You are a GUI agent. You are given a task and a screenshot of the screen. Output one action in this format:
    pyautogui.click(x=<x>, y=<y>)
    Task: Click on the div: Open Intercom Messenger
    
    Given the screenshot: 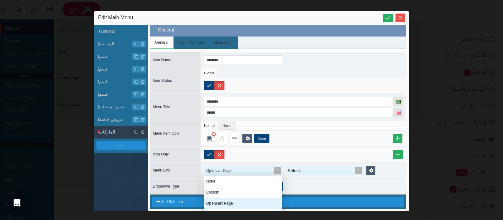 What is the action you would take?
    pyautogui.click(x=17, y=203)
    